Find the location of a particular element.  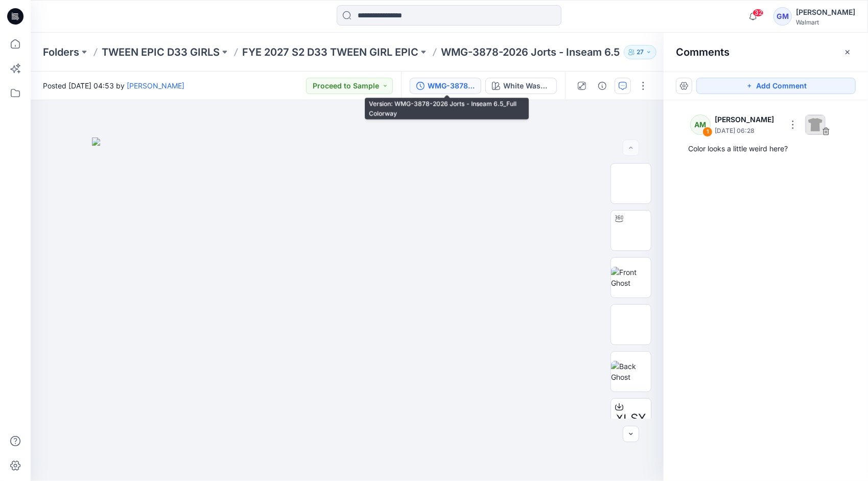

p: FYE 2027 S2 D33 TWEEN GIRL EPIC is located at coordinates (330, 52).